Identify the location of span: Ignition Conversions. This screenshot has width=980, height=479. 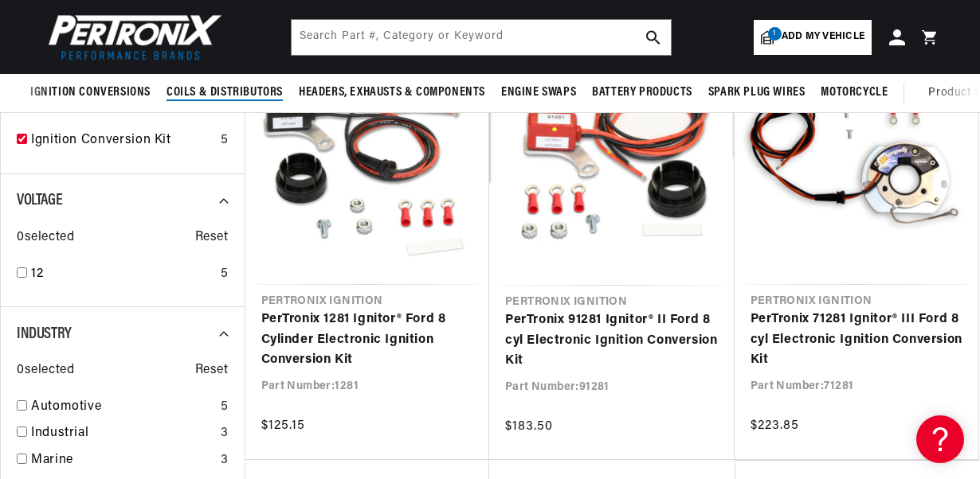
(90, 93).